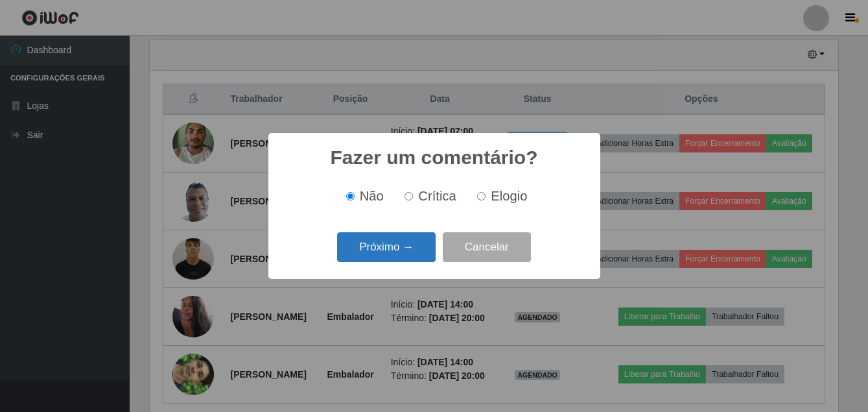 The width and height of the screenshot is (868, 412). What do you see at coordinates (350, 196) in the screenshot?
I see `input: Não` at bounding box center [350, 196].